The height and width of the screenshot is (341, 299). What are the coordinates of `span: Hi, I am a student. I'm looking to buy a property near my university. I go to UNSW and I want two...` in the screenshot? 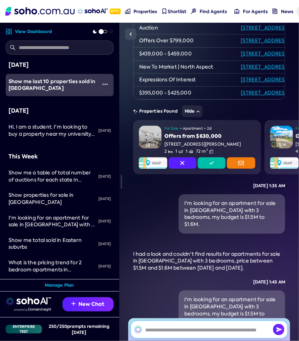 It's located at (51, 137).